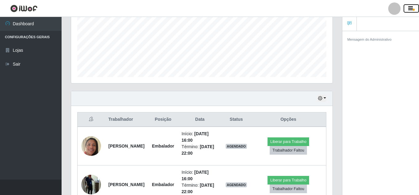  Describe the element at coordinates (91, 146) in the screenshot. I see `img: 1750340971078.jpeg` at that location.